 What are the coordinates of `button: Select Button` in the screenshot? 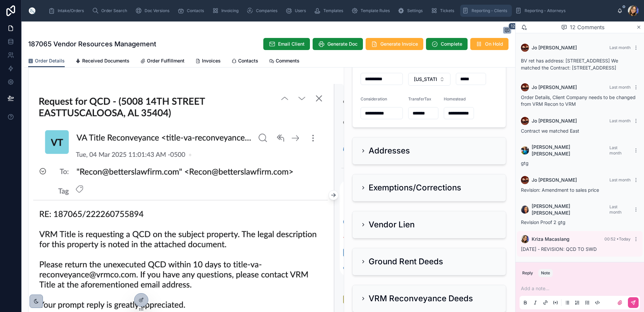 It's located at (429, 79).